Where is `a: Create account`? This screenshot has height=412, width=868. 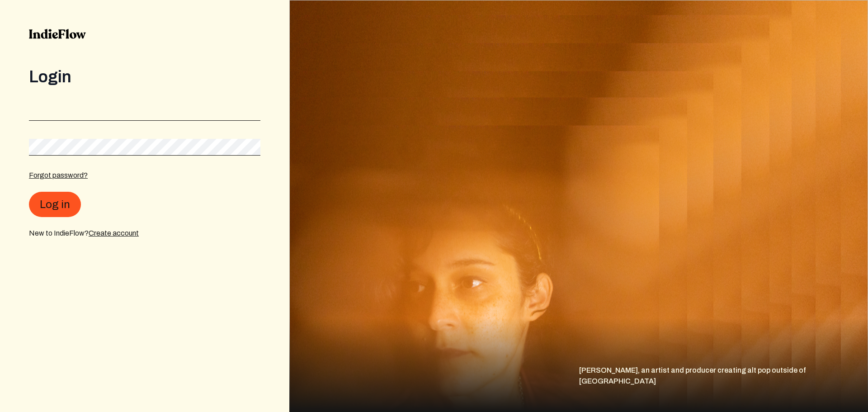
a: Create account is located at coordinates (113, 233).